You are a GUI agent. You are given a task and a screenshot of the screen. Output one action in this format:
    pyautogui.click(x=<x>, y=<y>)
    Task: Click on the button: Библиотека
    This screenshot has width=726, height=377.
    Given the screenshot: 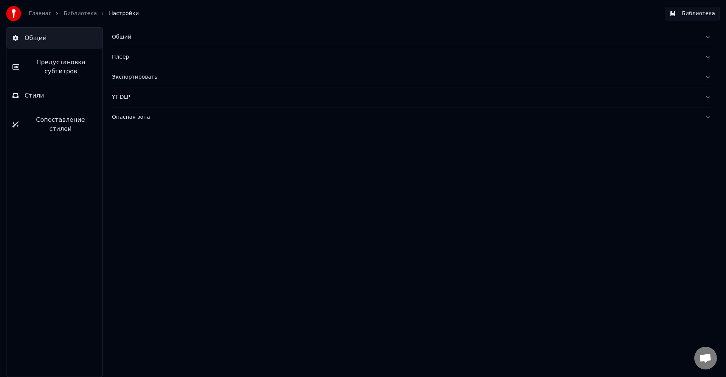 What is the action you would take?
    pyautogui.click(x=692, y=14)
    